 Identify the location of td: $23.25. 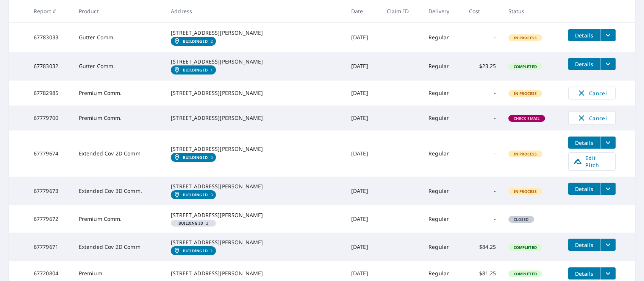
(483, 66).